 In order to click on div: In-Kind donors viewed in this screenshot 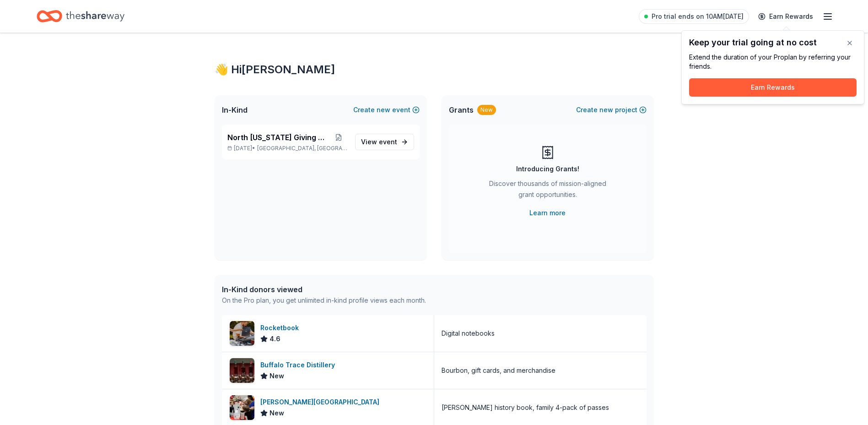, I will do `click(324, 289)`.